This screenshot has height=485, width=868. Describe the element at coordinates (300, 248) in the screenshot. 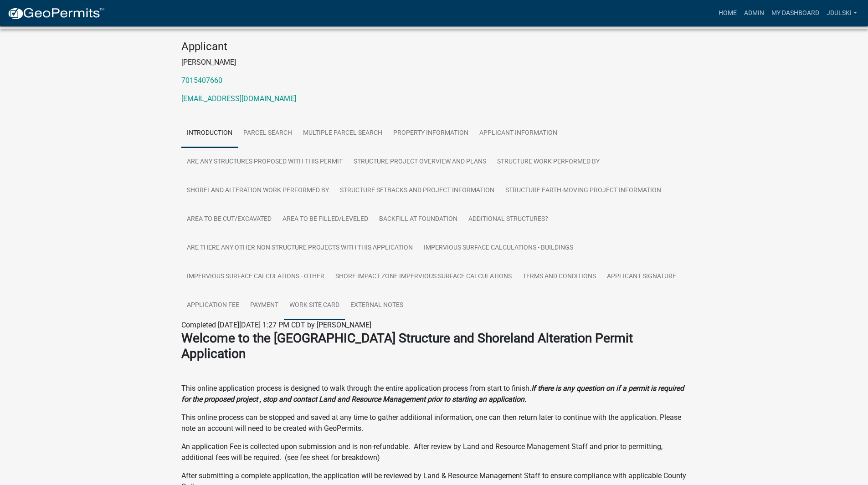

I see `a: Are there any other non structure projects with this application` at that location.